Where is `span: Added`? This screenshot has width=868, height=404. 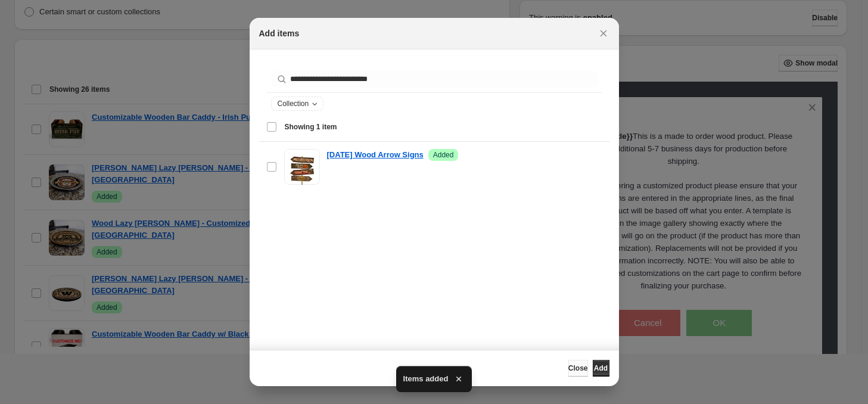
span: Added is located at coordinates (443, 155).